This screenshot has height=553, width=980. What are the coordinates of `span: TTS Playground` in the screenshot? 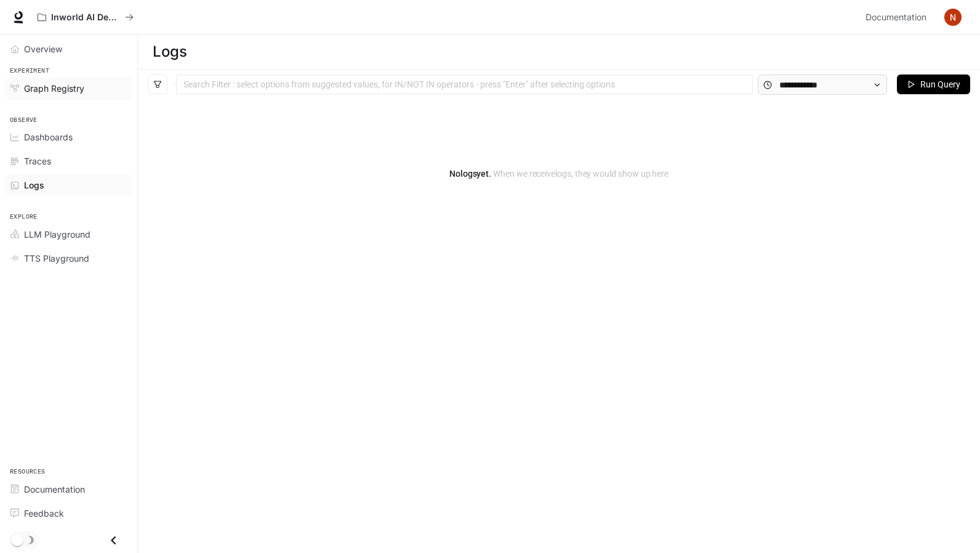 It's located at (56, 258).